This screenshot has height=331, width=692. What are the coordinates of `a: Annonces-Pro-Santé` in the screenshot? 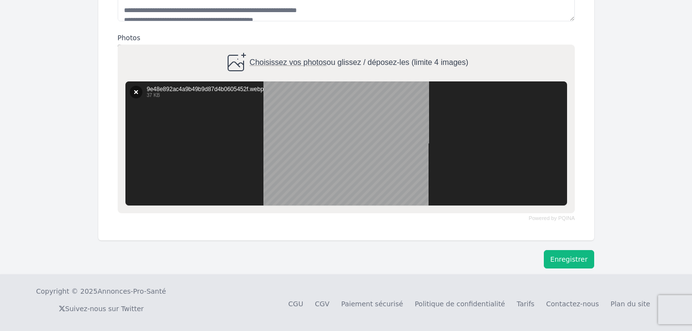 It's located at (131, 291).